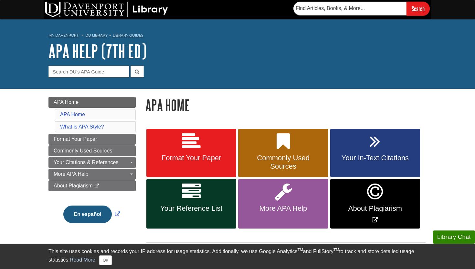  Describe the element at coordinates (107, 9) in the screenshot. I see `img: DU Library` at that location.